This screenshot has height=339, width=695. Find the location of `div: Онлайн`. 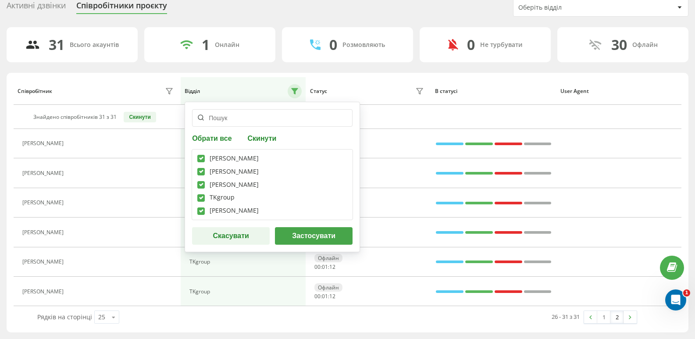

div: Онлайн is located at coordinates (227, 45).